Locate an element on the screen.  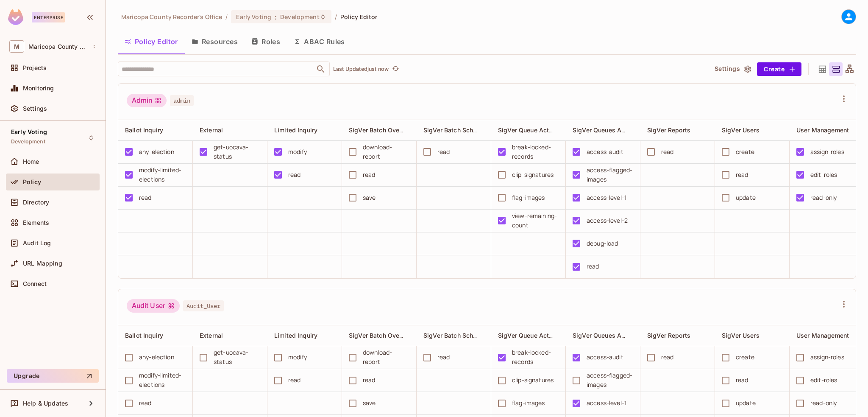
button: refresh is located at coordinates (396, 70).